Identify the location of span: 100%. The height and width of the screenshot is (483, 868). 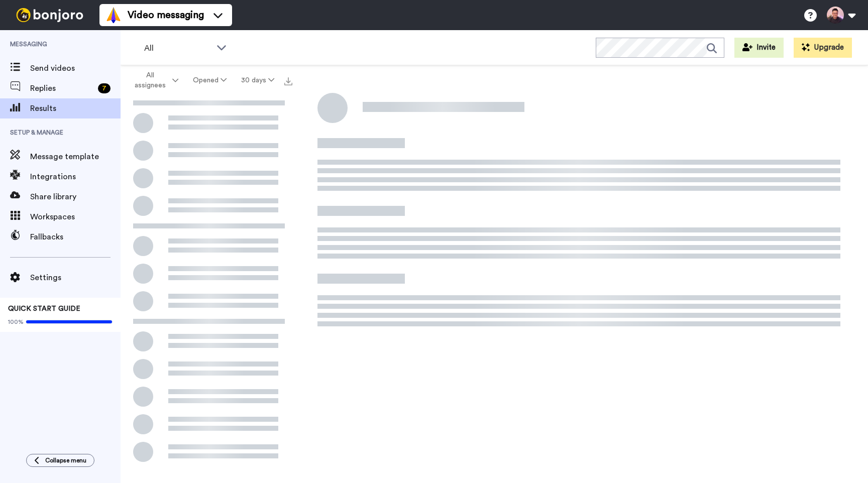
(16, 322).